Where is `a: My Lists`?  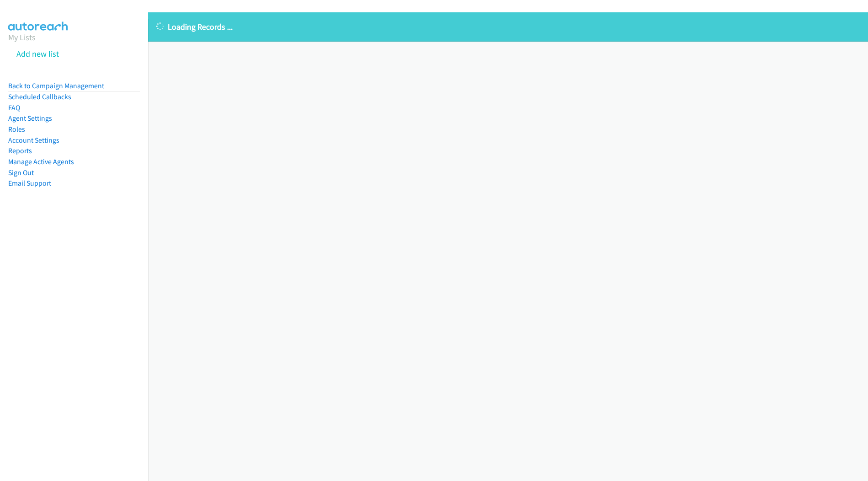
a: My Lists is located at coordinates (22, 37).